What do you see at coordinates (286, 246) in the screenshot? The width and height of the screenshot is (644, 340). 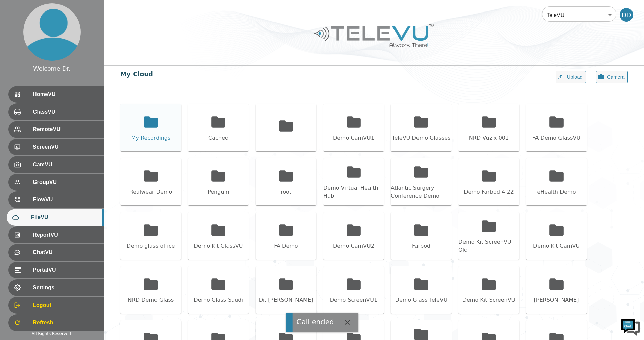 I see `div: FA Demo` at bounding box center [286, 246].